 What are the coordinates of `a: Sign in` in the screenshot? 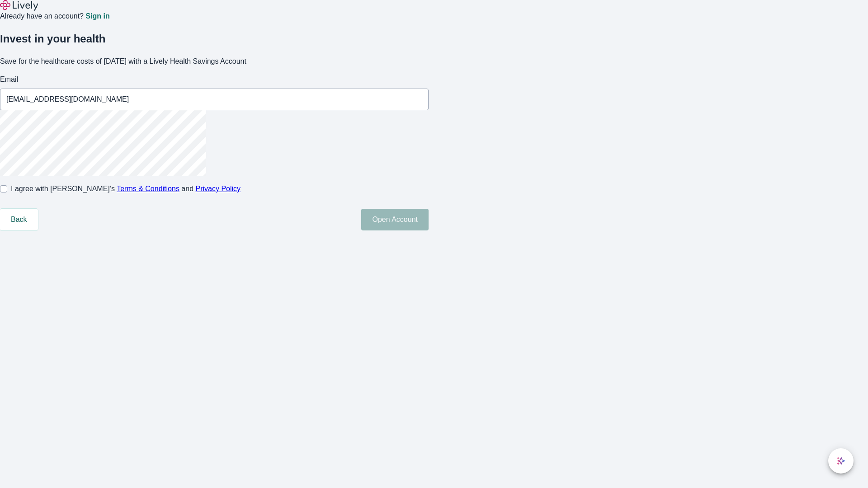 It's located at (97, 16).